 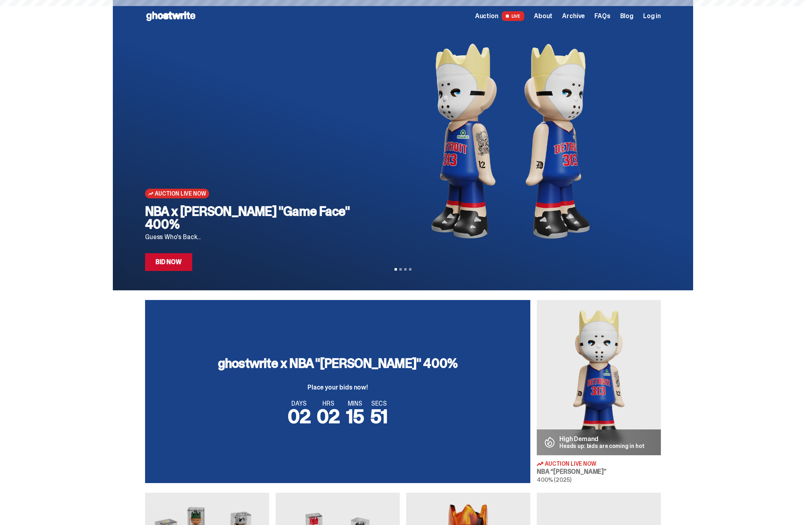 I want to click on span: 51, so click(x=379, y=416).